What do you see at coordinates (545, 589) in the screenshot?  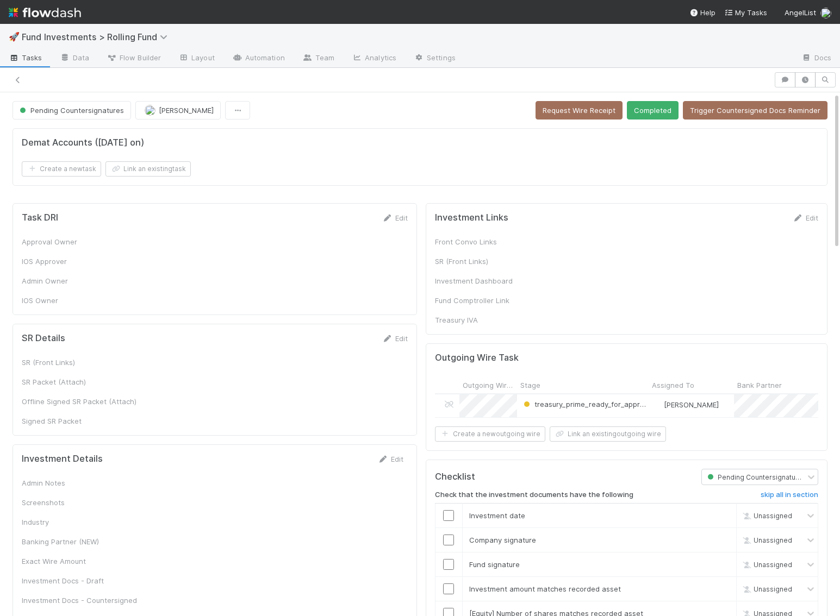 I see `span: Investment amount matches recorded asset` at bounding box center [545, 589].